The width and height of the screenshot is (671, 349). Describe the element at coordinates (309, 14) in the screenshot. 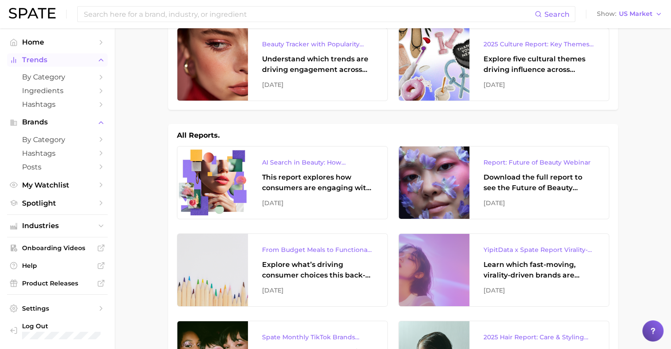

I see `input: Search here for a brand, industry, or ingredient` at that location.